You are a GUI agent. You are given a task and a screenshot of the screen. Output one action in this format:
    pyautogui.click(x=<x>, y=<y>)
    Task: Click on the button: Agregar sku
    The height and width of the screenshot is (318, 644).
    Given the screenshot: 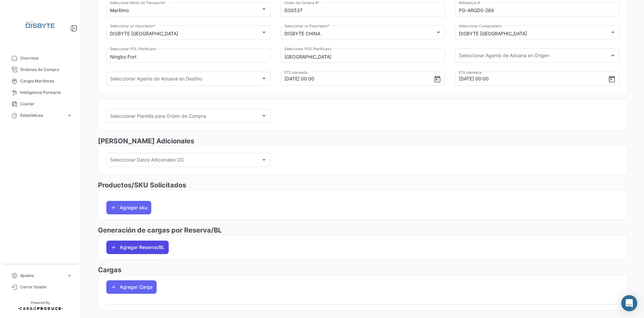 What is the action you would take?
    pyautogui.click(x=129, y=207)
    